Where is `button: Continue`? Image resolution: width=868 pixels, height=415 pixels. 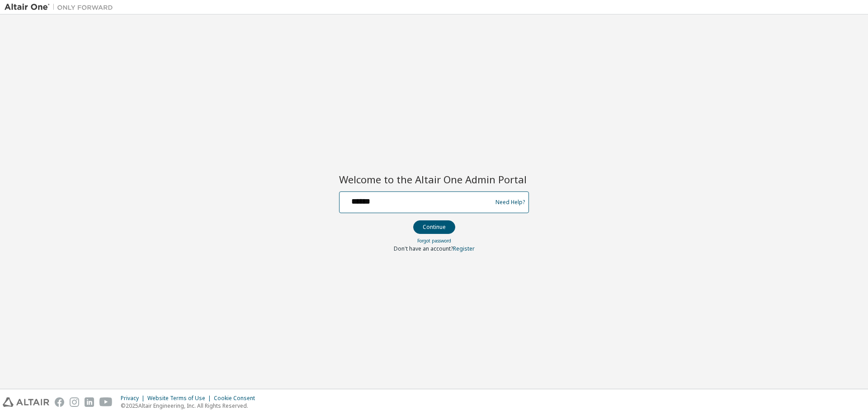
button: Continue is located at coordinates (434, 228).